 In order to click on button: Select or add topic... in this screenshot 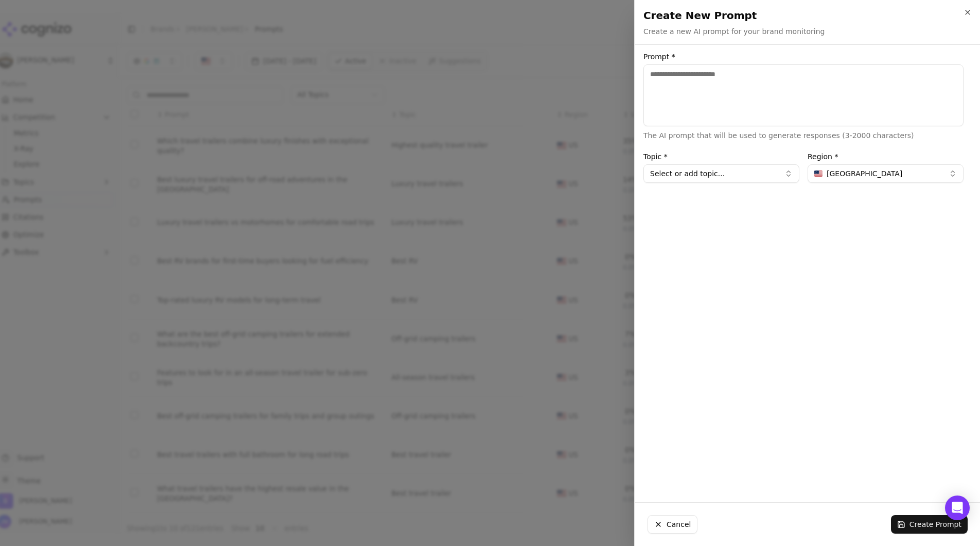, I will do `click(722, 174)`.